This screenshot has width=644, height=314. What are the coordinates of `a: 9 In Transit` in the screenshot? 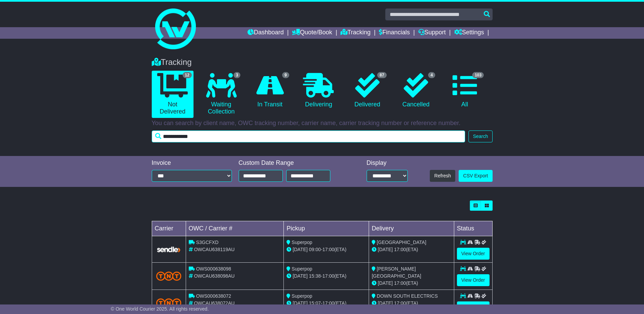 It's located at (270, 91).